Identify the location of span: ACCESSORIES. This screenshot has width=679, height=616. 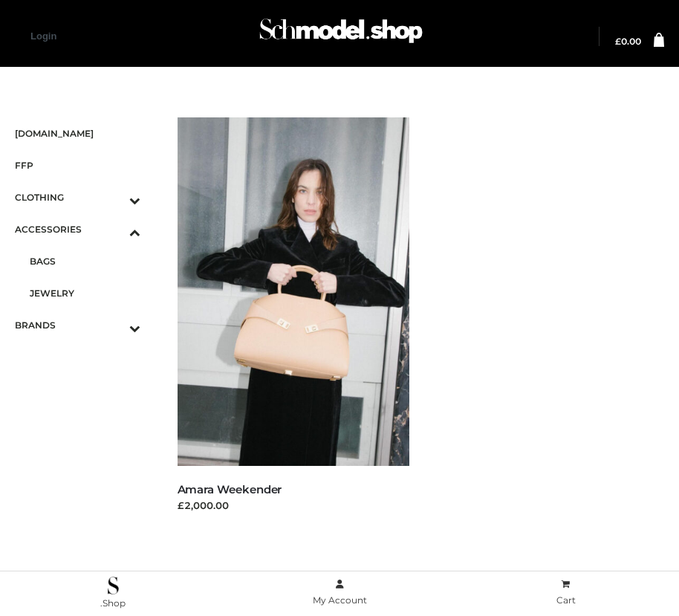
(78, 229).